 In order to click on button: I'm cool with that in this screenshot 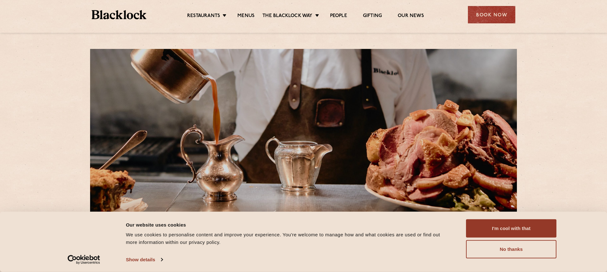, I will do `click(511, 229)`.